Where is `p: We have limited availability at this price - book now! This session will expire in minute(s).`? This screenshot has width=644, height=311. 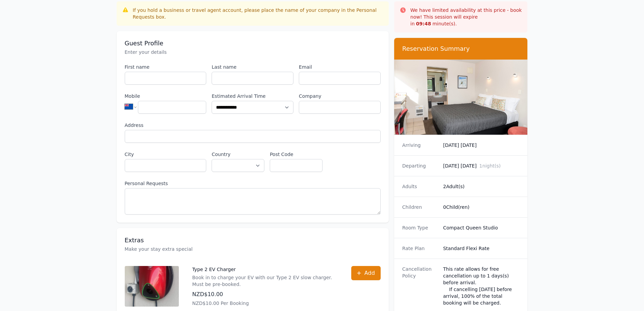
p: We have limited availability at this price - book now! This session will expire in minute(s). is located at coordinates (466, 17).